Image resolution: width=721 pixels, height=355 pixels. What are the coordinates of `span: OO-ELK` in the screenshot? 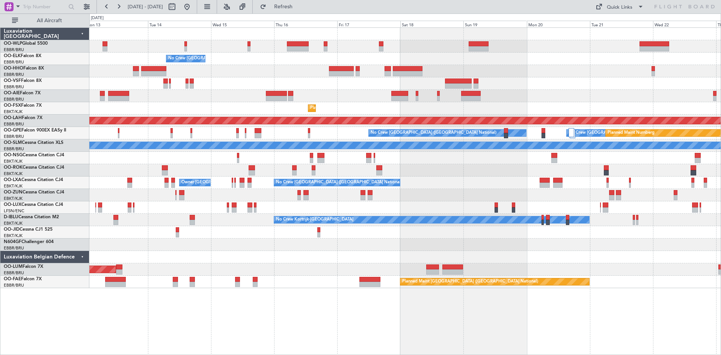 It's located at (12, 56).